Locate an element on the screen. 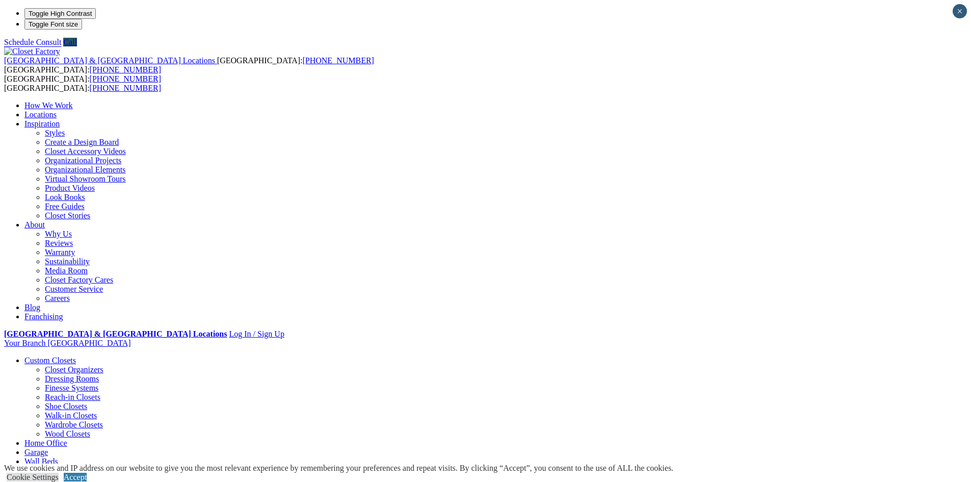 The width and height of the screenshot is (971, 482). a: Inspiration is located at coordinates (42, 123).